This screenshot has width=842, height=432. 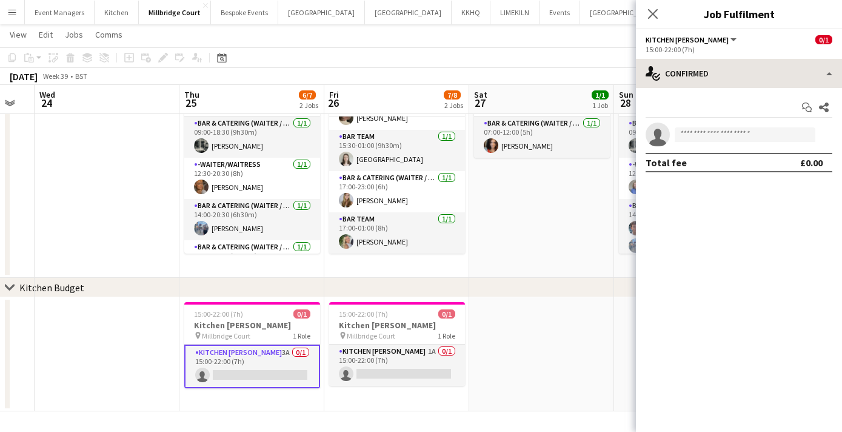 I want to click on button: KKHQ, so click(x=471, y=12).